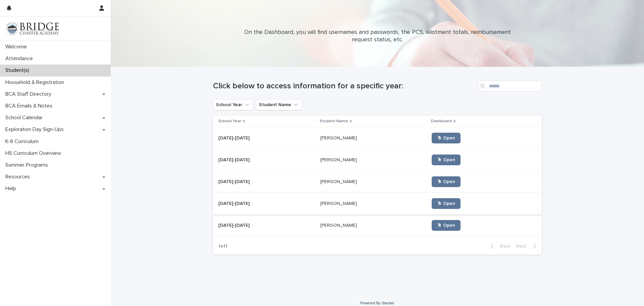  I want to click on div: Search, so click(510, 86).